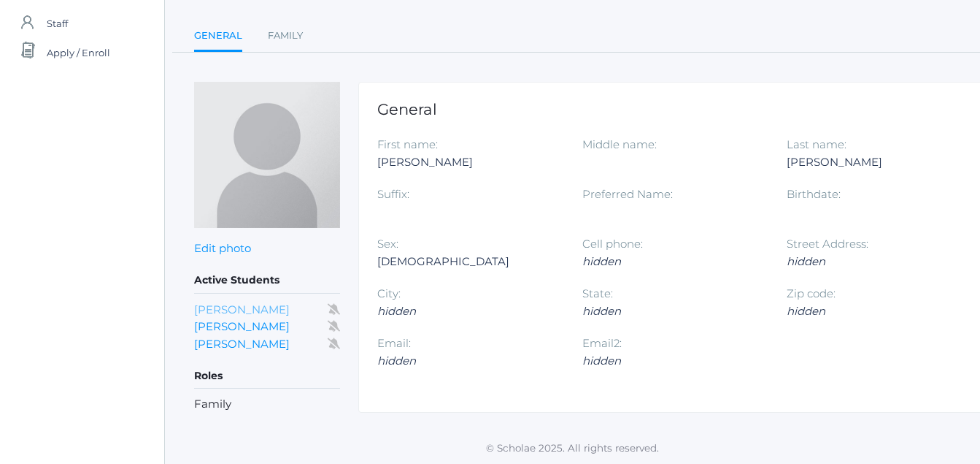 This screenshot has width=980, height=464. Describe the element at coordinates (620, 144) in the screenshot. I see `label: Middle name:` at that location.